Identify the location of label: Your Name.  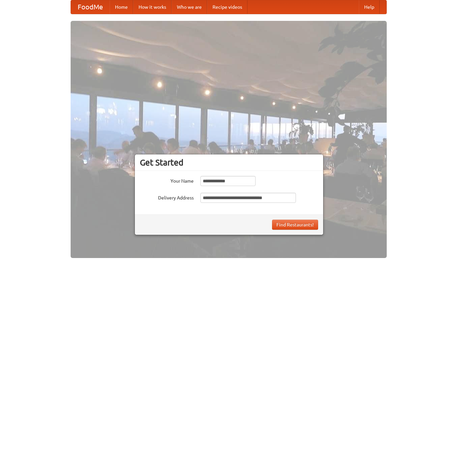
(167, 180).